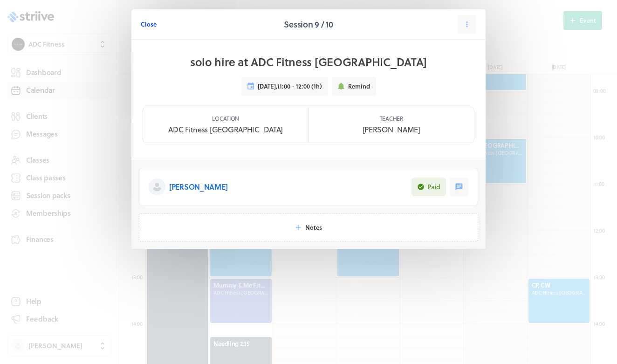 Image resolution: width=617 pixels, height=364 pixels. I want to click on span: Notes, so click(314, 227).